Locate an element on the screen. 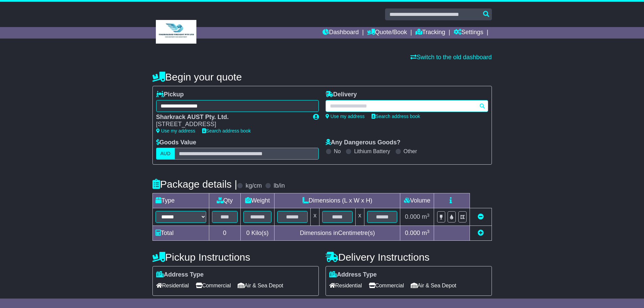  td: Weight is located at coordinates (257, 201).